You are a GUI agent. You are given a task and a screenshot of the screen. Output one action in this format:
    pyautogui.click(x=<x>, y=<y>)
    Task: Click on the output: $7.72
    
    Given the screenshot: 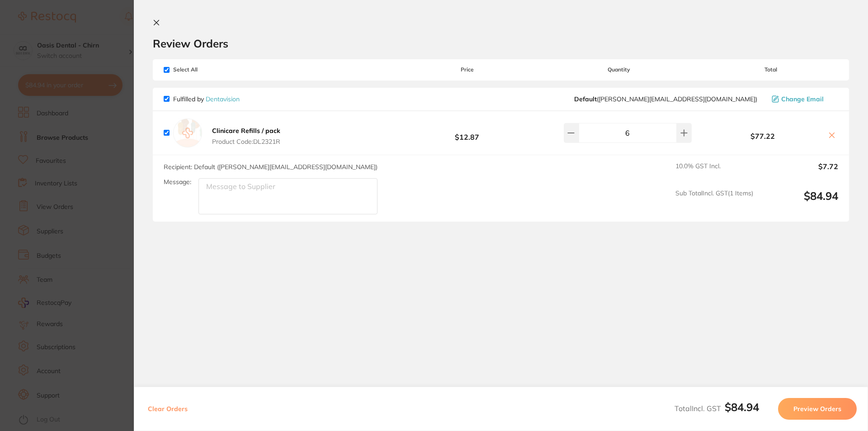 What is the action you would take?
    pyautogui.click(x=799, y=172)
    